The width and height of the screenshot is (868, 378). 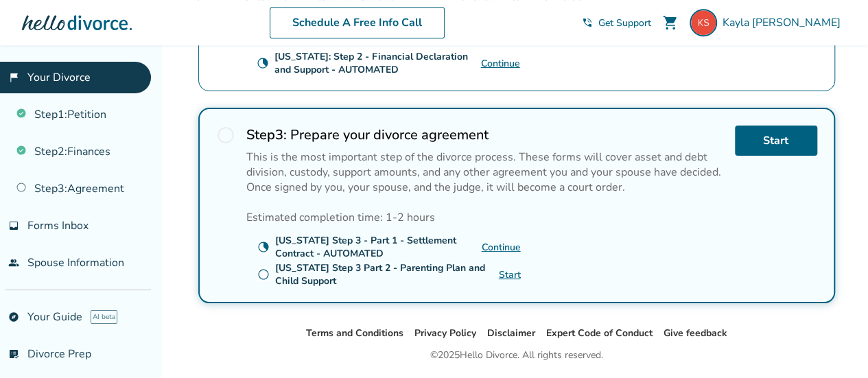 What do you see at coordinates (14, 317) in the screenshot?
I see `span: explore` at bounding box center [14, 317].